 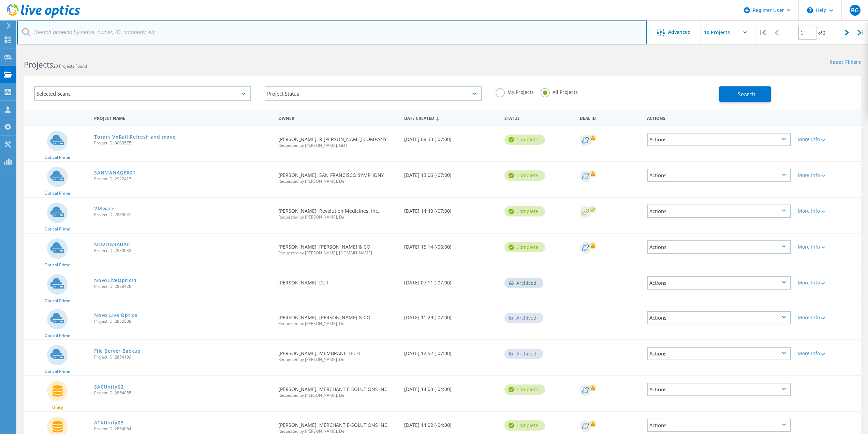 I want to click on label: All Projects, so click(x=559, y=91).